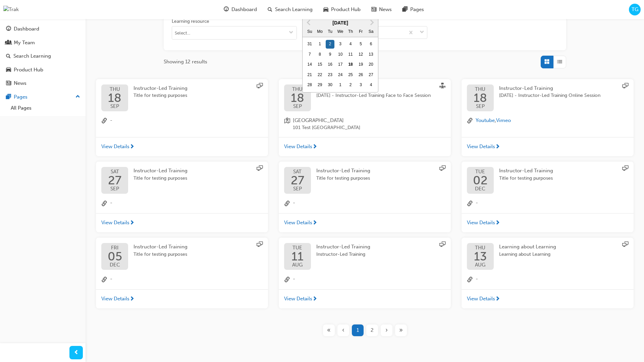 This screenshot has height=362, width=644. Describe the element at coordinates (340, 65) in the screenshot. I see `div: month 2025-09` at that location.